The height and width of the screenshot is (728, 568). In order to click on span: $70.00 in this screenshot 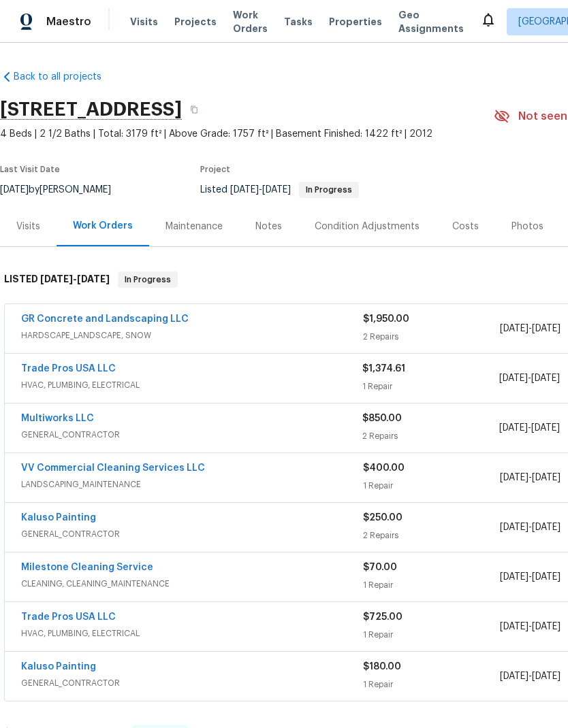, I will do `click(380, 568)`.